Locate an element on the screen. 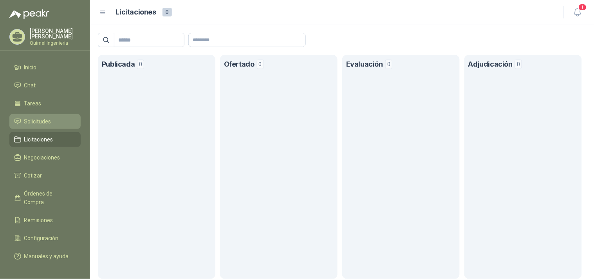 This screenshot has height=279, width=594. span: Licitaciones is located at coordinates (39, 139).